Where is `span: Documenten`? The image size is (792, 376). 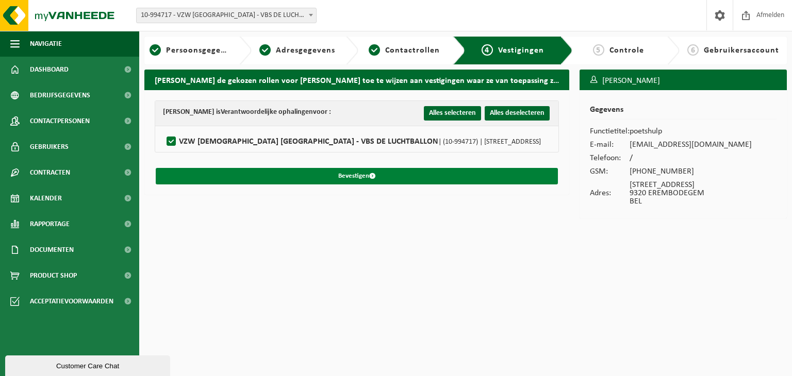 span: Documenten is located at coordinates (52, 250).